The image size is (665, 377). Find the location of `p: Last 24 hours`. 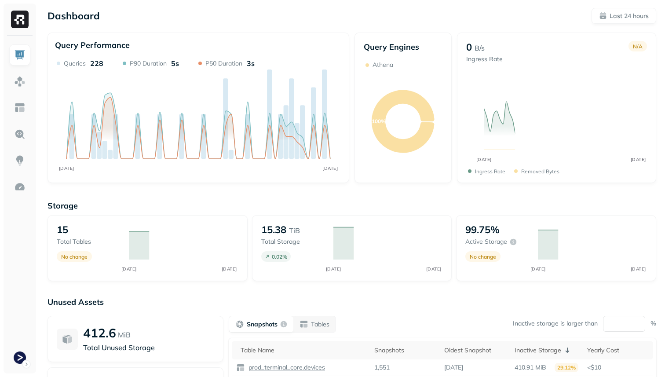

p: Last 24 hours is located at coordinates (629, 16).